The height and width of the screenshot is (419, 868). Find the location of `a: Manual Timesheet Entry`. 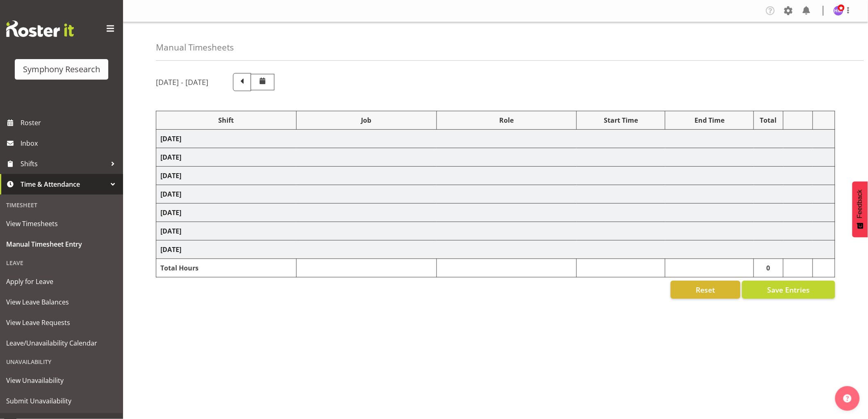

a: Manual Timesheet Entry is located at coordinates (62, 245).